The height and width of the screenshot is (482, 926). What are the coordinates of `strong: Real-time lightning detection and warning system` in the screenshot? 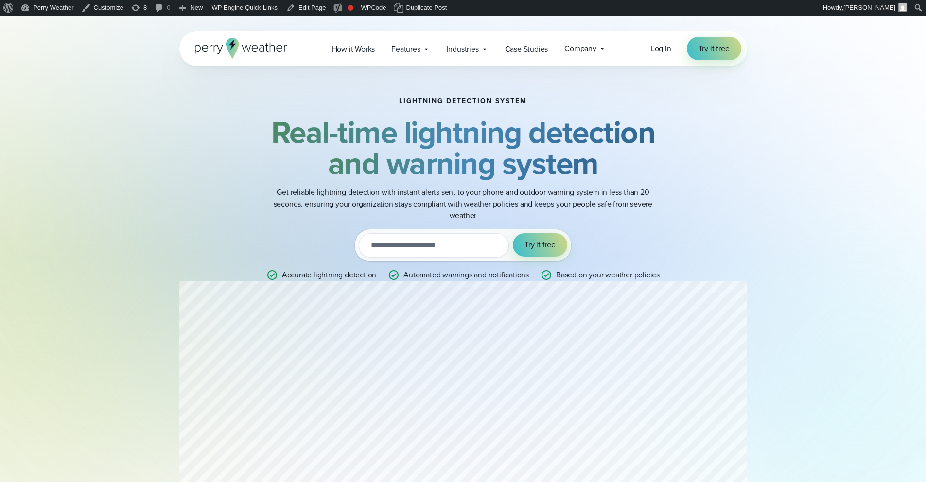 It's located at (463, 148).